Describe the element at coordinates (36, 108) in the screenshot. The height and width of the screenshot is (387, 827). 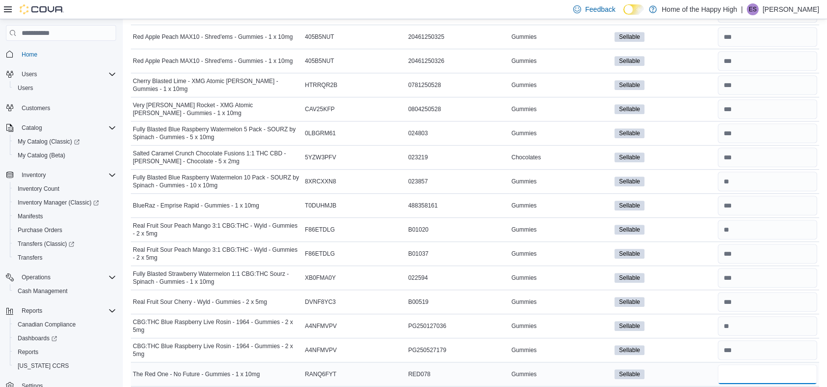
I see `a: Customers` at that location.